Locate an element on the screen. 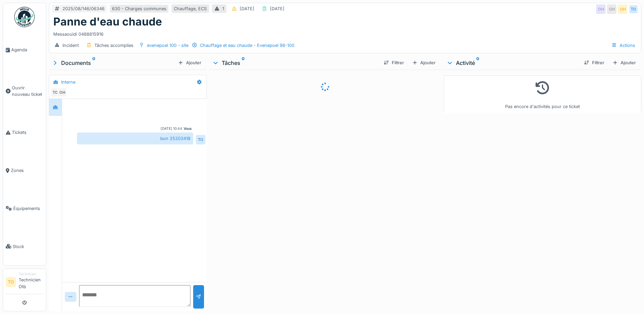  a: Zones is located at coordinates (24, 171).